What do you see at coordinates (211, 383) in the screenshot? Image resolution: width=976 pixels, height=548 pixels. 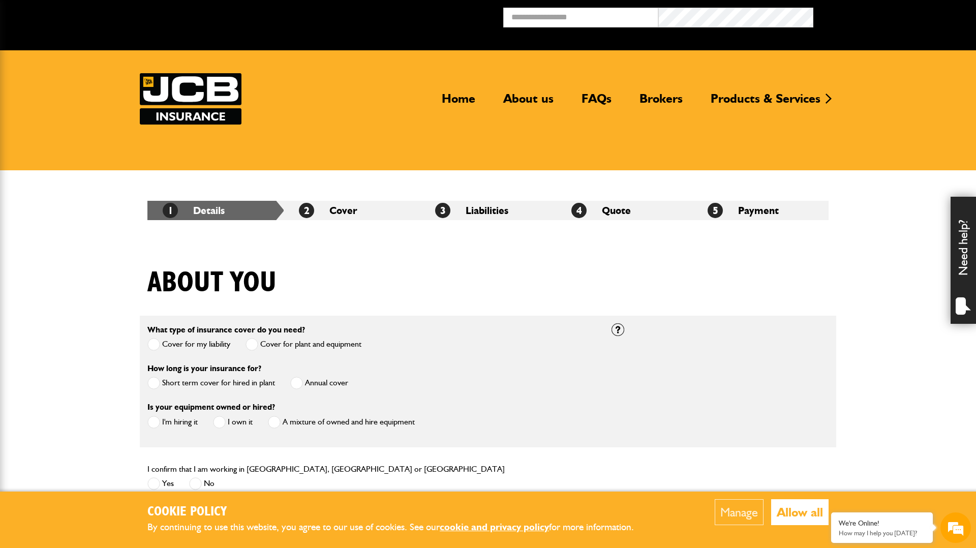 I see `label: Short term cover for hired in plant` at bounding box center [211, 383].